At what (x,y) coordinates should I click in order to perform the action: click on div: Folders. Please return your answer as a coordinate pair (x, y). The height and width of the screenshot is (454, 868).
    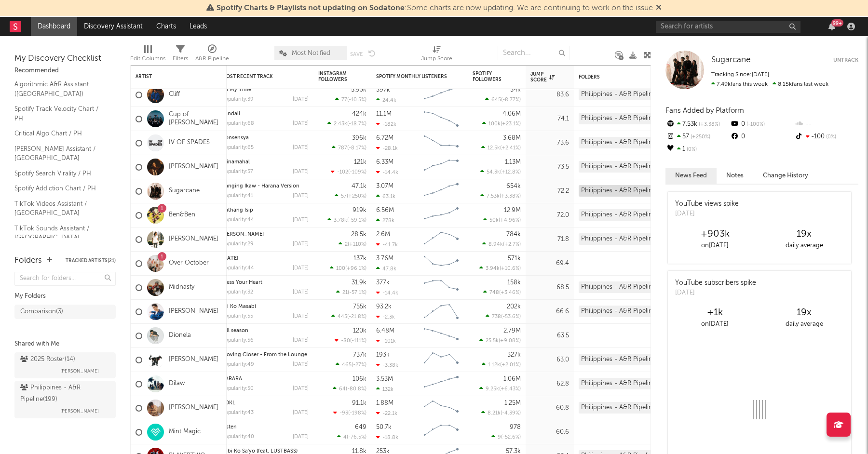
    Looking at the image, I should click on (28, 261).